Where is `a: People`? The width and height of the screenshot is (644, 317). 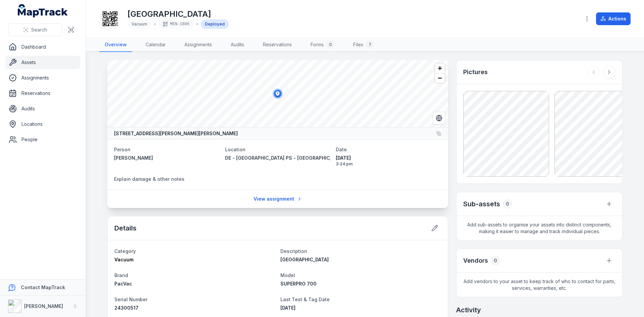 a: People is located at coordinates (43, 140).